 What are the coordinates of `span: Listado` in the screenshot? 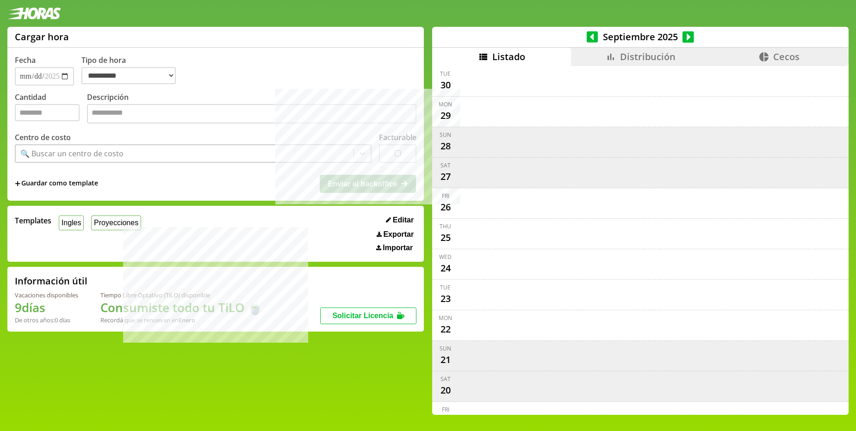 It's located at (508, 56).